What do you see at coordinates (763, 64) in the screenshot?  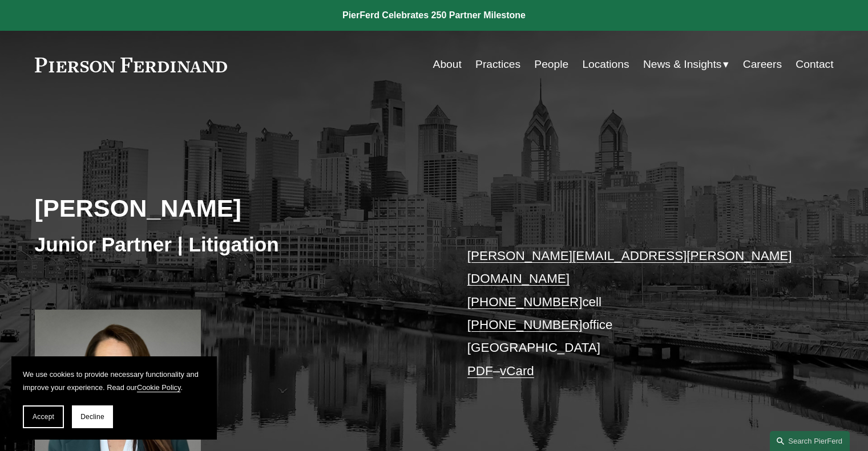 I see `a: Careers` at bounding box center [763, 64].